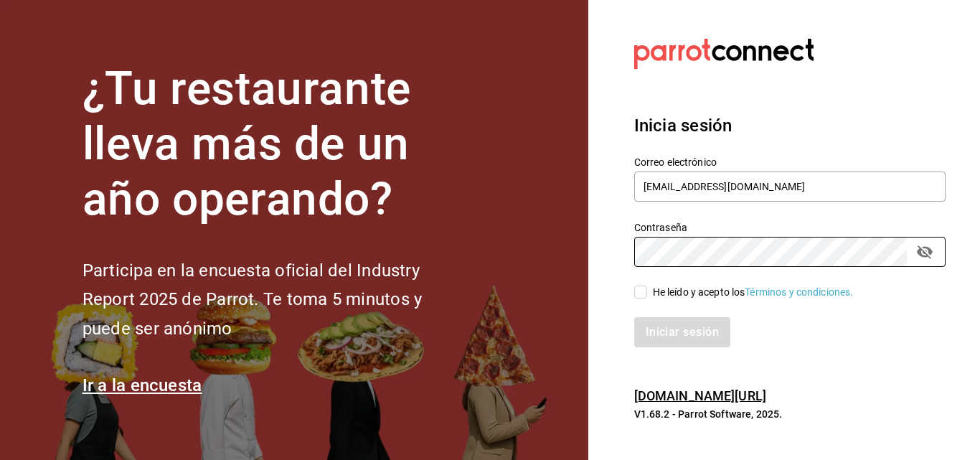 This screenshot has height=460, width=980. What do you see at coordinates (925, 251) in the screenshot?
I see `button: passwordField` at bounding box center [925, 251].